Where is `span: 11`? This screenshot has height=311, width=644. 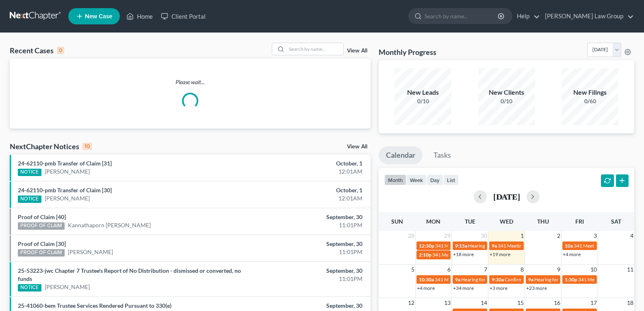 span: 11 is located at coordinates (630, 269).